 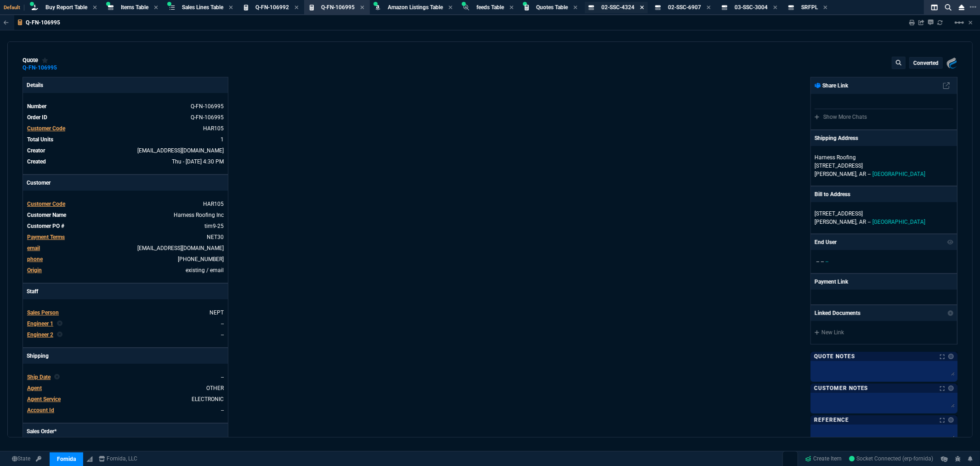 I want to click on span: Created, so click(x=36, y=161).